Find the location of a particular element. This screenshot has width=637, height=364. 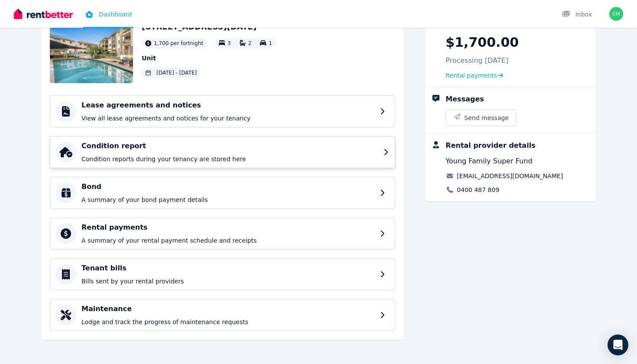

div: Inbox is located at coordinates (577, 14).